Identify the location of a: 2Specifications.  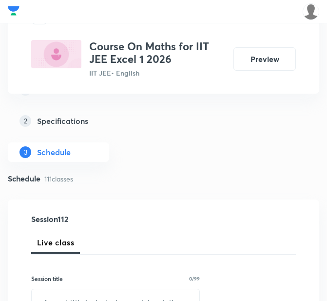
(163, 121).